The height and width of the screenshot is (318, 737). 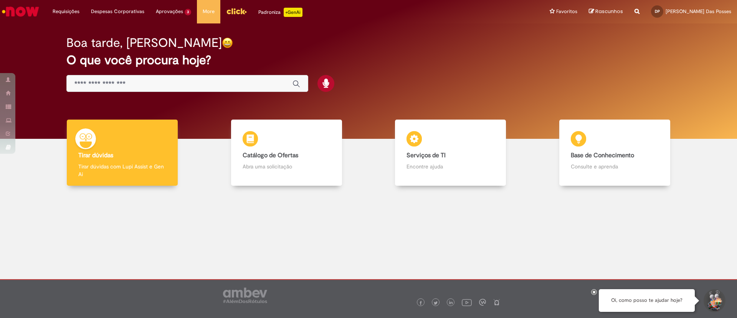 I want to click on span: DP, so click(x=658, y=11).